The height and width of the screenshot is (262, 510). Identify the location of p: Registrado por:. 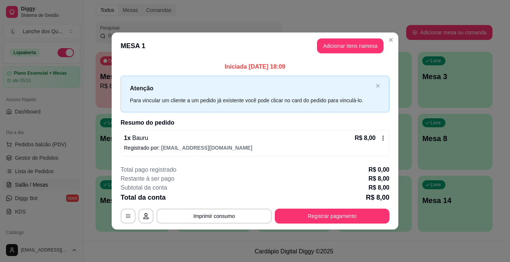
(255, 148).